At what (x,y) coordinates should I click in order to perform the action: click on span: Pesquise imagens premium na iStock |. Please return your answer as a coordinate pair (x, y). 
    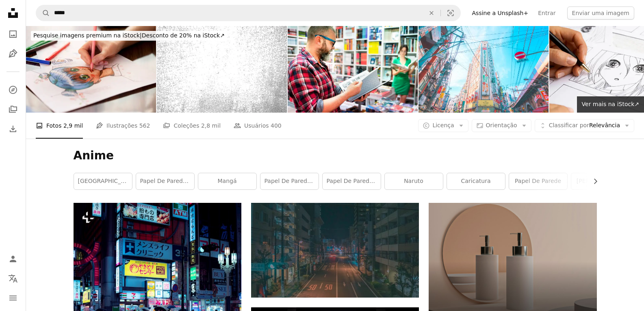
    Looking at the image, I should click on (87, 36).